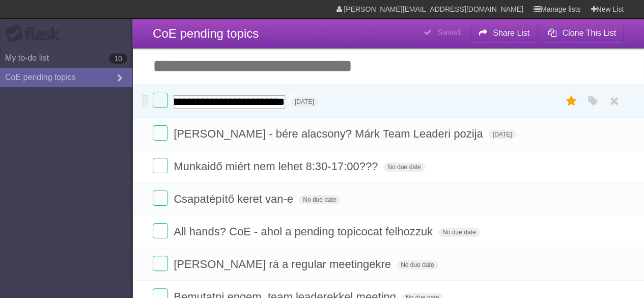 The width and height of the screenshot is (644, 298). What do you see at coordinates (448, 32) in the screenshot?
I see `b: Saved` at bounding box center [448, 32].